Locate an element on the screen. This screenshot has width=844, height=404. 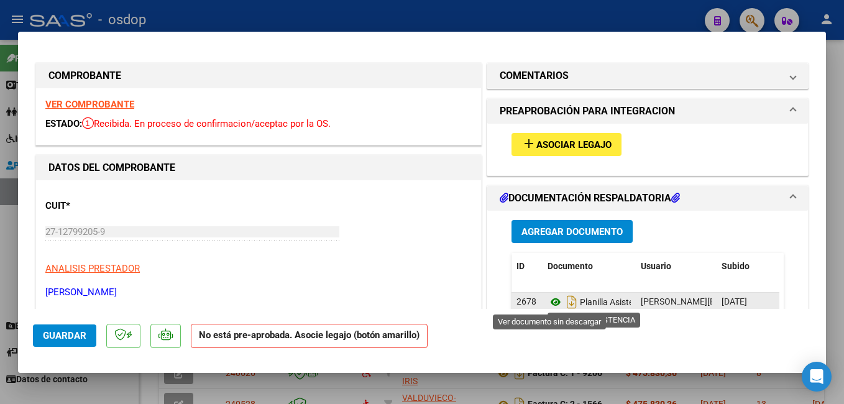
mat-expansion-panel-header: PREAPROBACIÓN PARA INTEGRACION is located at coordinates (647, 111).